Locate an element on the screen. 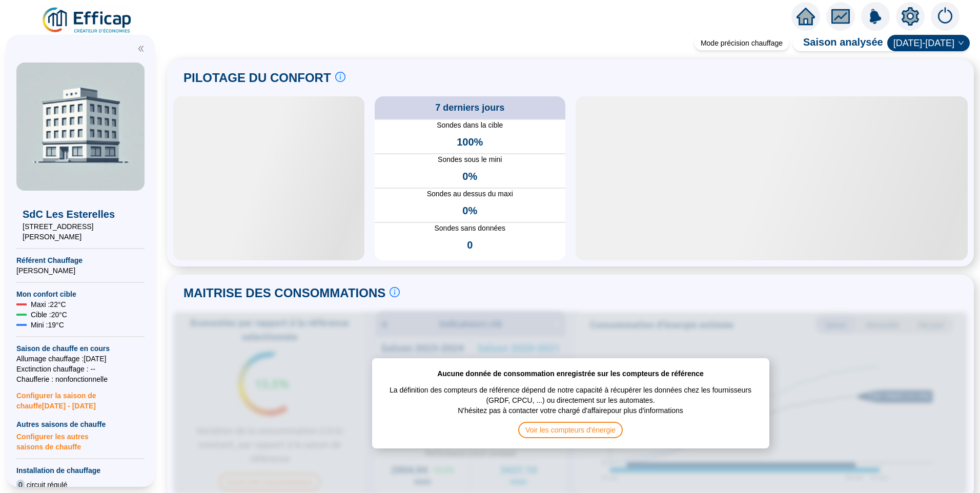 The height and width of the screenshot is (493, 980). span: fund is located at coordinates (841, 16).